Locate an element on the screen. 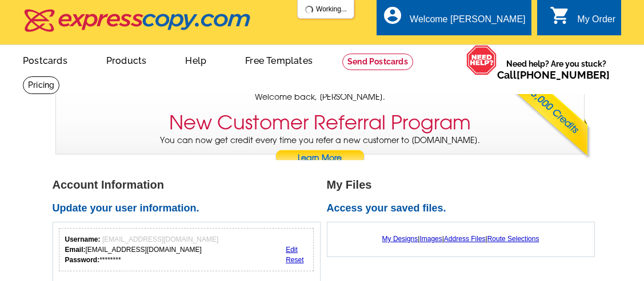 This screenshot has width=644, height=281. a: Address Files is located at coordinates (464, 239).